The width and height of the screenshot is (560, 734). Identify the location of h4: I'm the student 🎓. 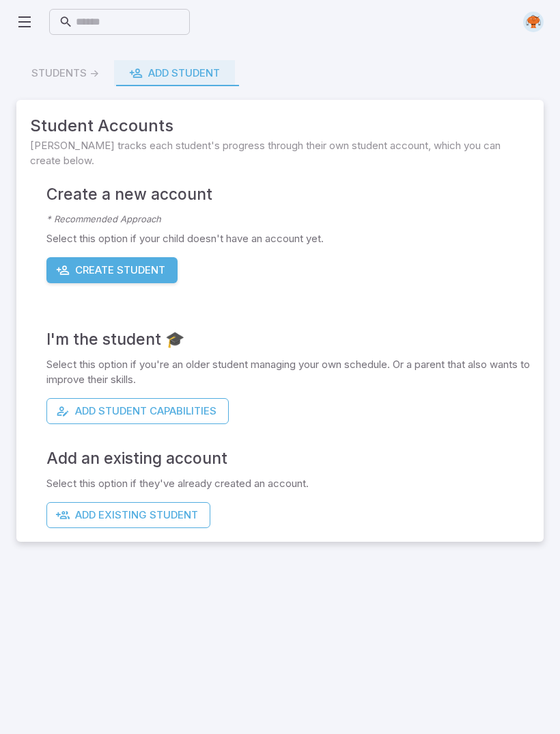
(289, 339).